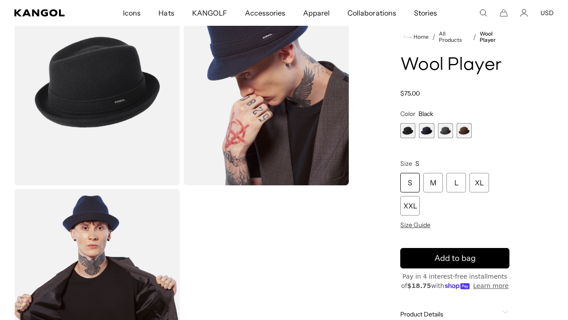 This screenshot has height=320, width=568. Describe the element at coordinates (483, 13) in the screenshot. I see `summary: Search here` at that location.